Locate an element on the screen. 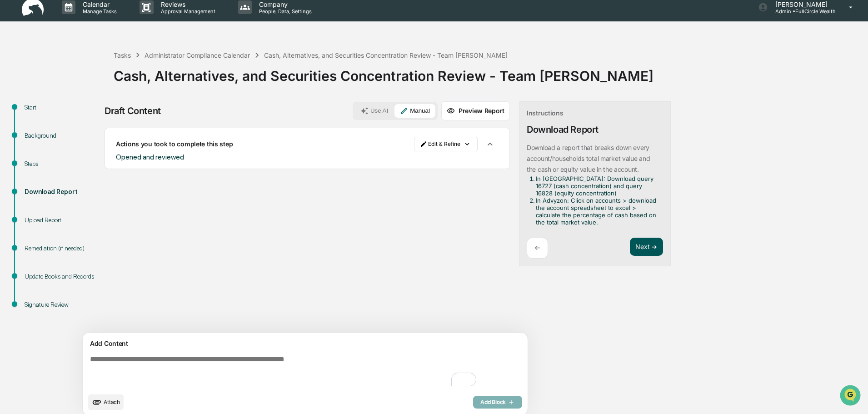 The height and width of the screenshot is (414, 868). p: Admin • FullCircle Wealth is located at coordinates (802, 12).